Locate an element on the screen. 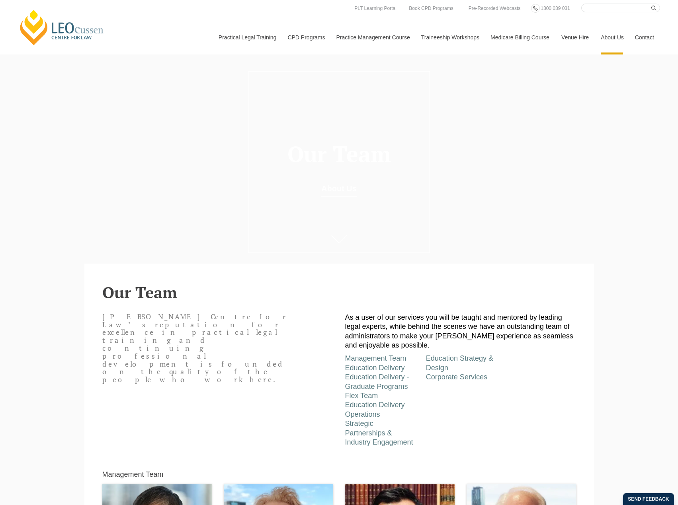 Image resolution: width=678 pixels, height=505 pixels. a: Pre-Recorded Webcasts is located at coordinates (494, 8).